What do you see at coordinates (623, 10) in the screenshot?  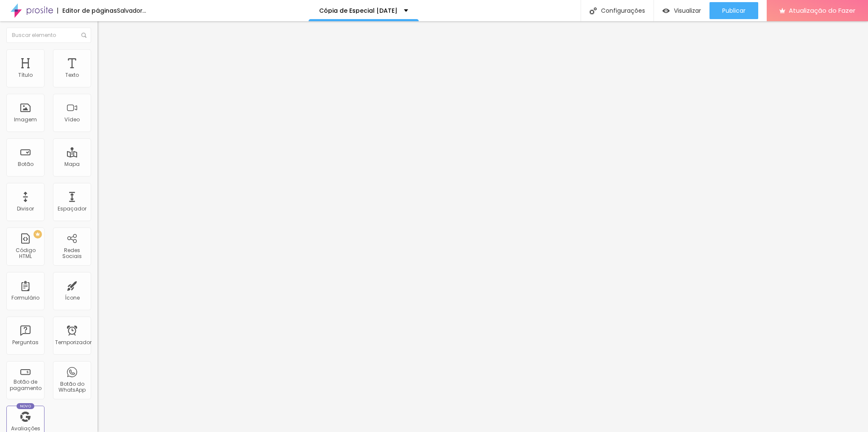 I see `font: Configurações` at bounding box center [623, 10].